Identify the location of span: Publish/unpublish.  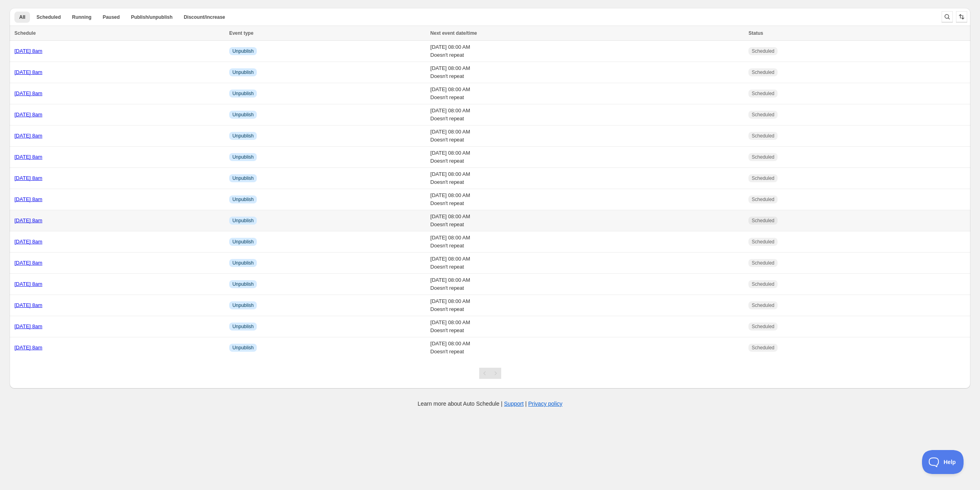
(152, 17).